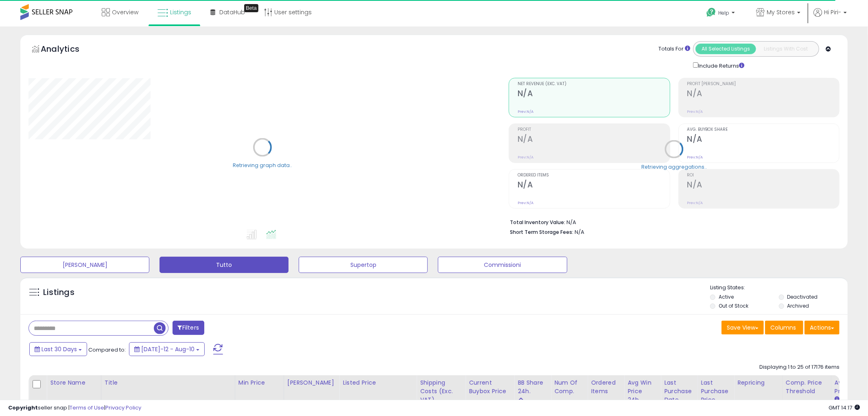  Describe the element at coordinates (830, 17) in the screenshot. I see `a: Hi Piri-` at that location.